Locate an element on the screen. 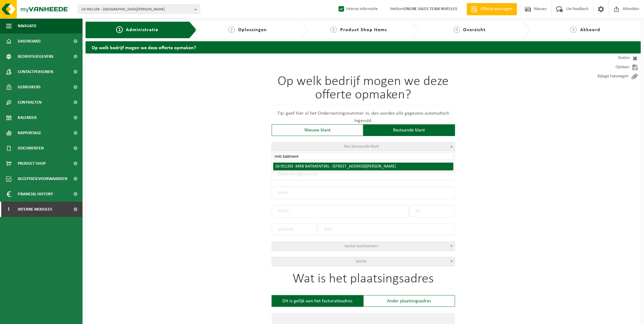 This screenshot has width=644, height=324. span: Overzicht is located at coordinates (475, 30).